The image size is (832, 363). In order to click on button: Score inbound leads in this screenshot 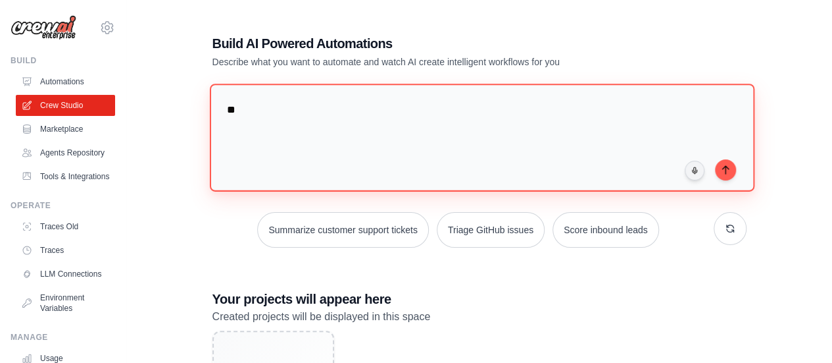, I will do `click(606, 230)`.